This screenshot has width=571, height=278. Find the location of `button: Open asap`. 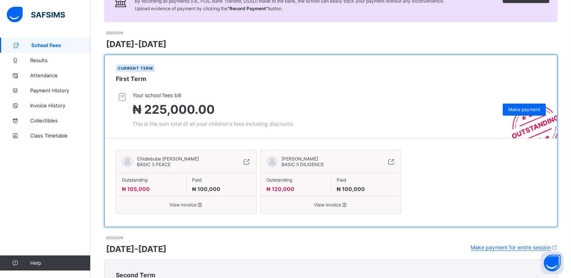

button: Open asap is located at coordinates (552, 263).